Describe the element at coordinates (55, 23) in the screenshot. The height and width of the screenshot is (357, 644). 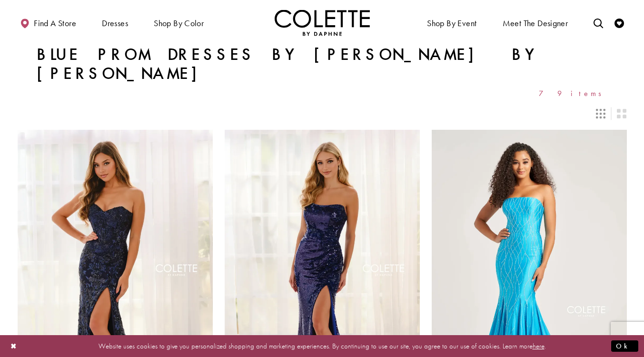
I see `span: Find a store` at that location.